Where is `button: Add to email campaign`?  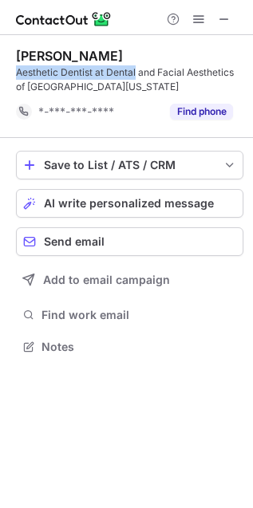 button: Add to email campaign is located at coordinates (129, 280).